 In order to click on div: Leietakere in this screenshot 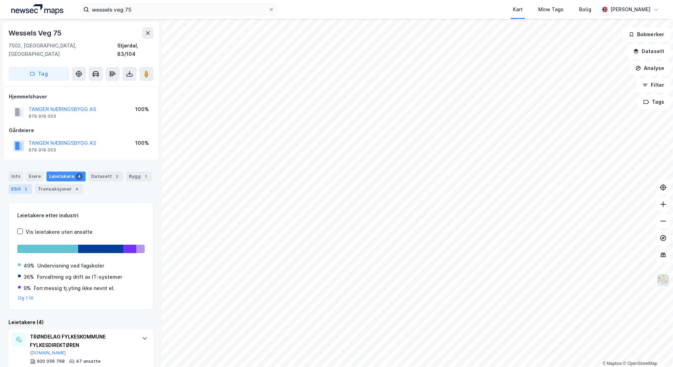, I will do `click(66, 177)`.